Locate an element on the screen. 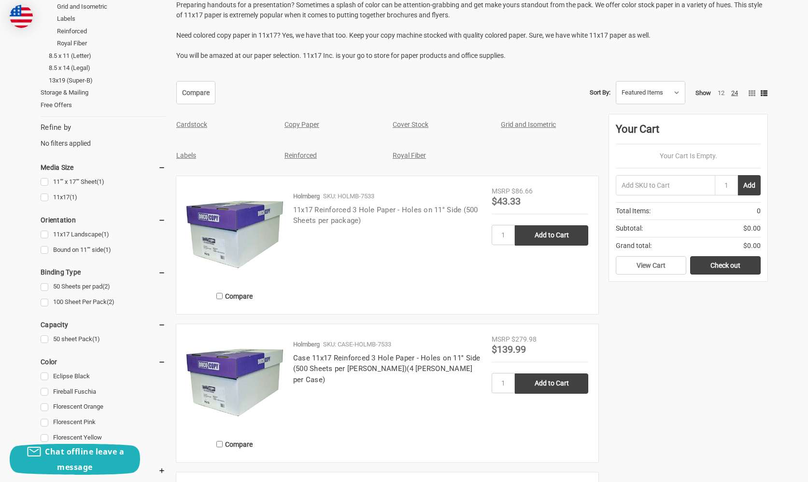 The width and height of the screenshot is (808, 482). span: Grand total: is located at coordinates (633, 246).